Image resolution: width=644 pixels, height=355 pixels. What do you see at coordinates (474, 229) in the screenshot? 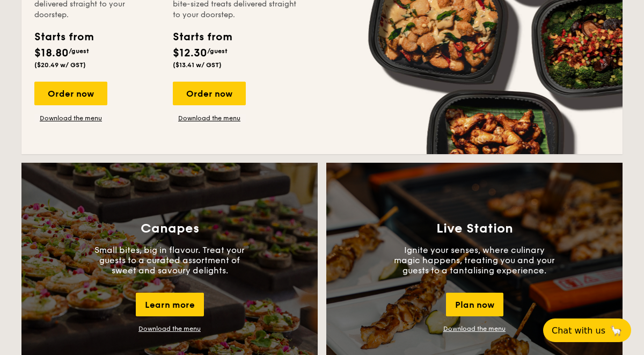
I see `h3: Live Station` at bounding box center [474, 229].